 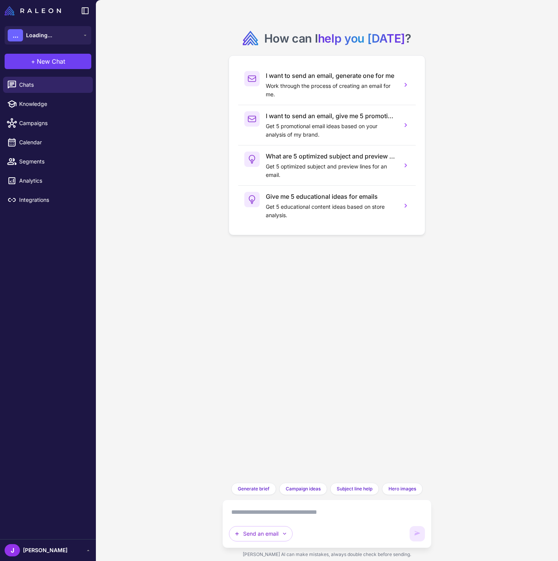 What do you see at coordinates (331, 211) in the screenshot?
I see `p: Get 5 educational content ideas based on store analysis.` at bounding box center [331, 211].